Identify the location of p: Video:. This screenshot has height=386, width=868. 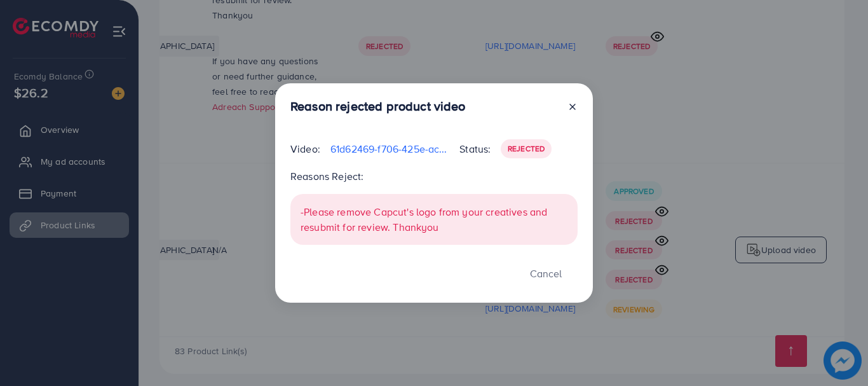
(305, 149).